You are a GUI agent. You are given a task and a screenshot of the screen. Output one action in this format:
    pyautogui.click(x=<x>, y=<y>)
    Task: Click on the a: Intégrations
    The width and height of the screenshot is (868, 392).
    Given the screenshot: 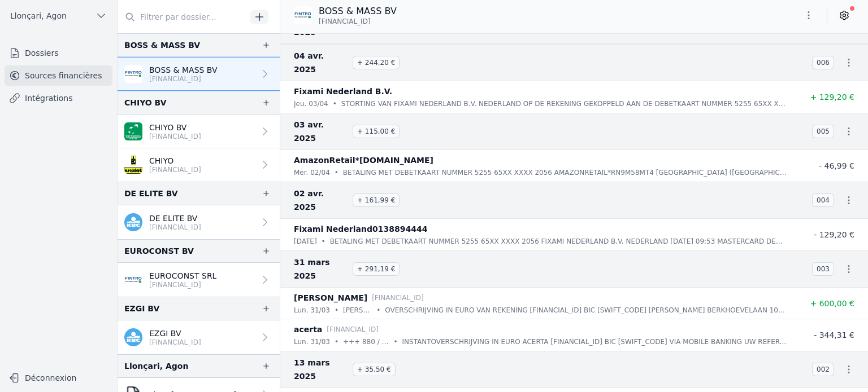 What is the action you would take?
    pyautogui.click(x=59, y=98)
    